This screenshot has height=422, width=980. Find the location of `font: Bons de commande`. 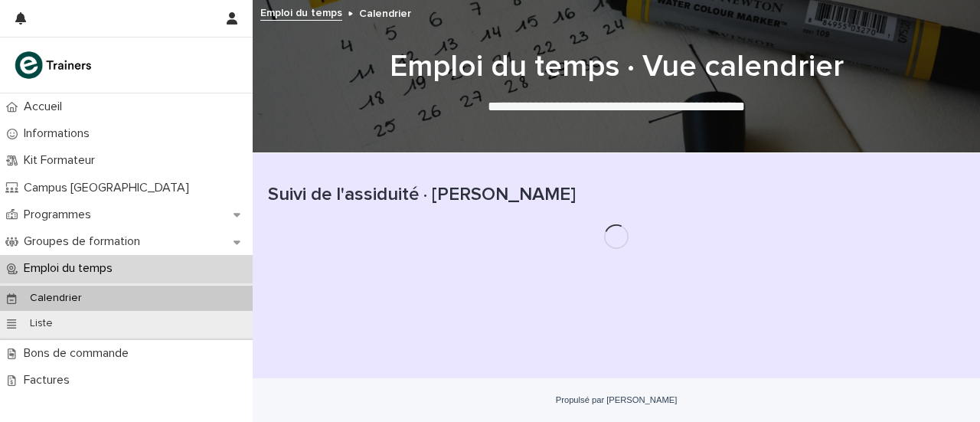

font: Bons de commande is located at coordinates (76, 354).